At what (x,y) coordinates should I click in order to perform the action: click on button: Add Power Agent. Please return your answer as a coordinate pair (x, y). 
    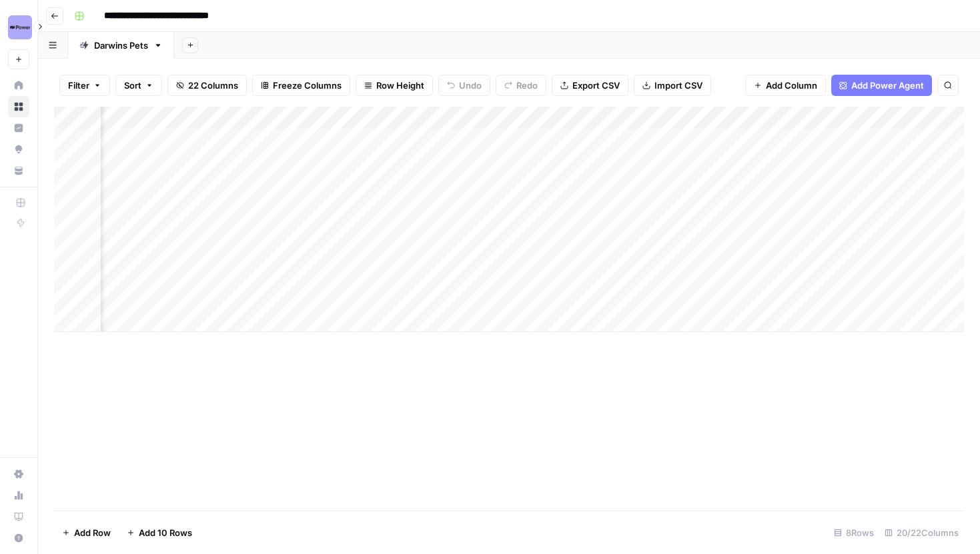
    Looking at the image, I should click on (882, 86).